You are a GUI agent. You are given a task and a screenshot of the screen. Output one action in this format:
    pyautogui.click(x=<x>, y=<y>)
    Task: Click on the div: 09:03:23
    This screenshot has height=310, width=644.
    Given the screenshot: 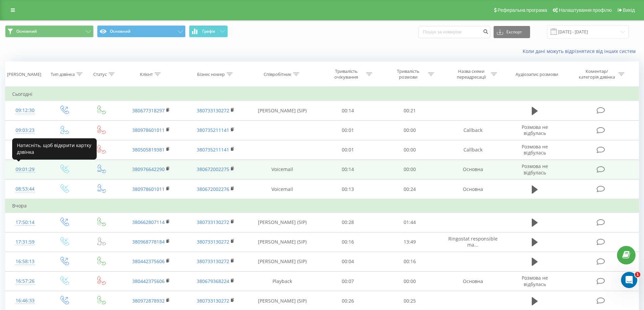 What is the action you would take?
    pyautogui.click(x=25, y=130)
    